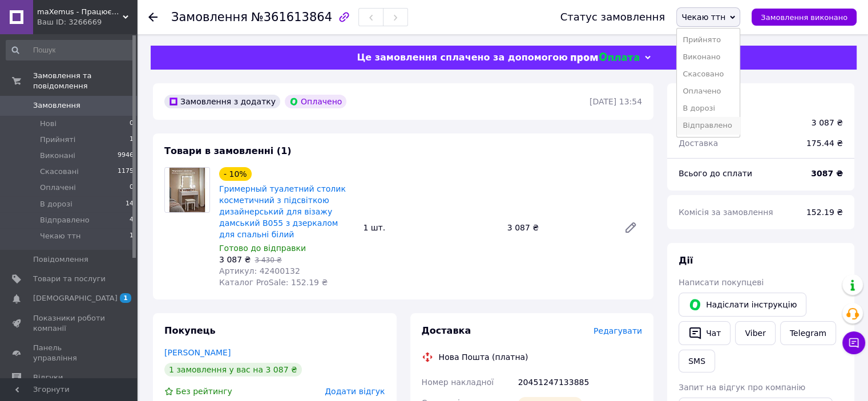  What do you see at coordinates (59, 172) in the screenshot?
I see `span: Скасовані` at bounding box center [59, 172].